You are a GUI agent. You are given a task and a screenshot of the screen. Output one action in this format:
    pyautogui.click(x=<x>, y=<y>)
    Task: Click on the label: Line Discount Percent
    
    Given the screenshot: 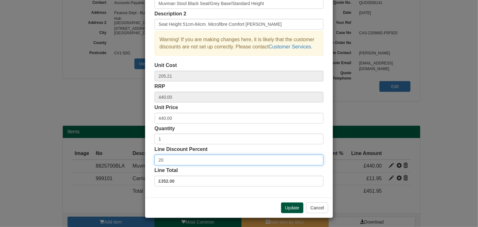 What is the action you would take?
    pyautogui.click(x=181, y=149)
    